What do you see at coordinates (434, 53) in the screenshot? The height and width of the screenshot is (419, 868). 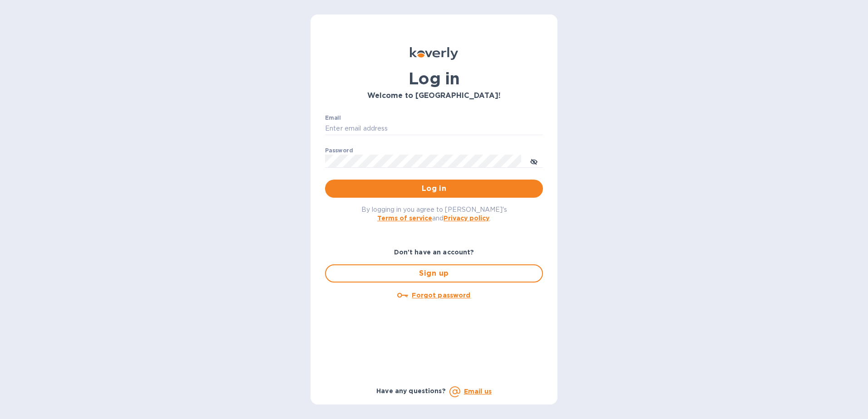 I see `img: Koverly` at bounding box center [434, 53].